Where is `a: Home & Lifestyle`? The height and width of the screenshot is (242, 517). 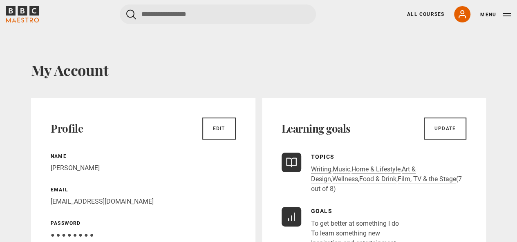 a: Home & Lifestyle is located at coordinates (376, 170).